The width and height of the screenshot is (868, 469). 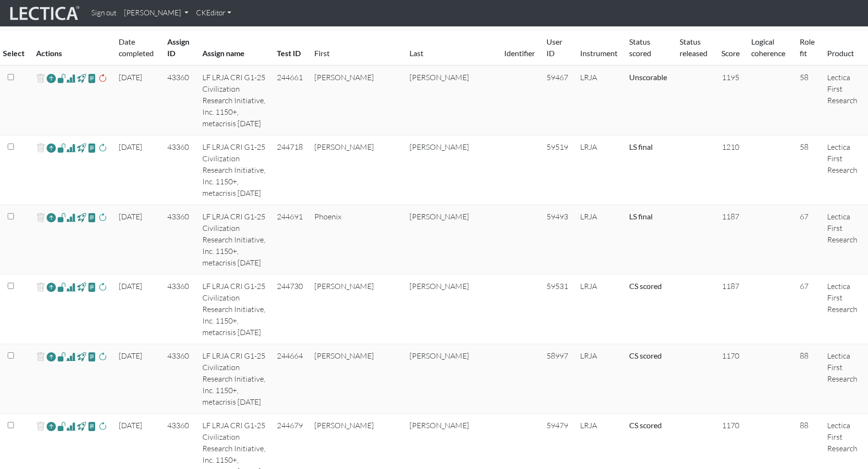 I want to click on a: User ID, so click(x=554, y=47).